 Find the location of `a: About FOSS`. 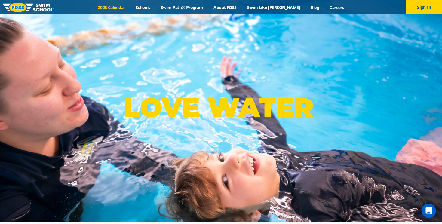

a: About FOSS is located at coordinates (225, 7).